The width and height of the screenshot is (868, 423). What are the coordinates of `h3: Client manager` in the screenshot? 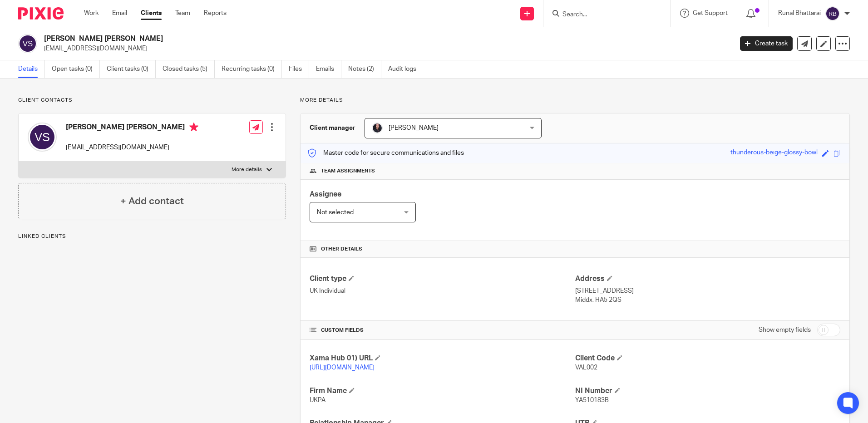 It's located at (332, 128).